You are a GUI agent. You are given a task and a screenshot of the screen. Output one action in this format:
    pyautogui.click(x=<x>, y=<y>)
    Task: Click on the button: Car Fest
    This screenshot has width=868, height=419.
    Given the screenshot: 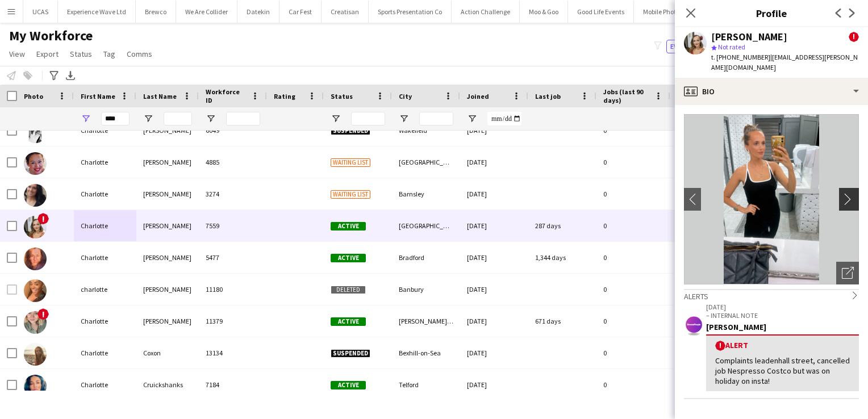 What is the action you would take?
    pyautogui.click(x=301, y=12)
    